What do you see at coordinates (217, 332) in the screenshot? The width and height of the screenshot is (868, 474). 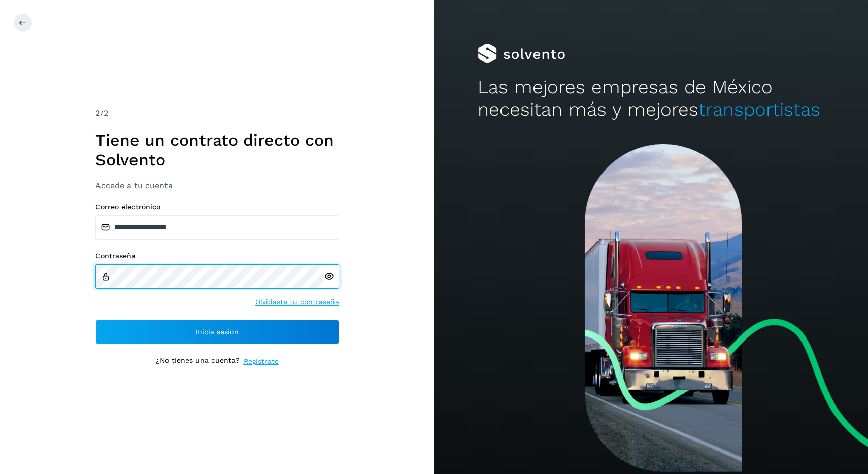 I see `span: Inicia sesión` at bounding box center [217, 332].